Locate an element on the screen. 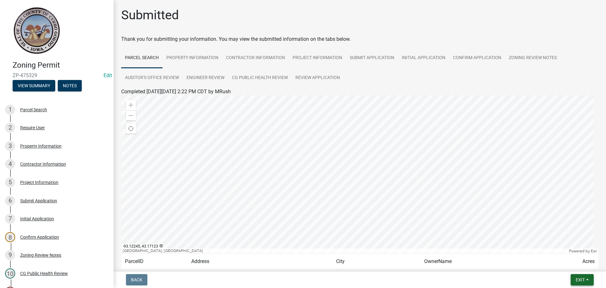 This screenshot has width=606, height=288. div: Contractor Information is located at coordinates (43, 164).